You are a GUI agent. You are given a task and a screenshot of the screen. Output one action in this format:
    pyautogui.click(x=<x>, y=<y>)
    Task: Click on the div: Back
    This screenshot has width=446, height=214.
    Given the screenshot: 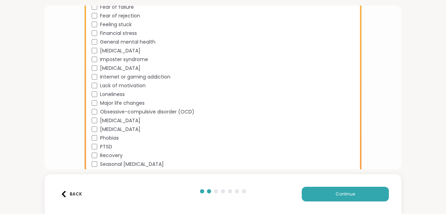 What is the action you would take?
    pyautogui.click(x=71, y=194)
    